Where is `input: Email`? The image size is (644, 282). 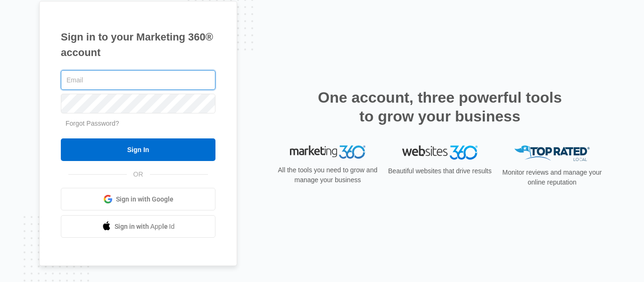 input: Email is located at coordinates (138, 80).